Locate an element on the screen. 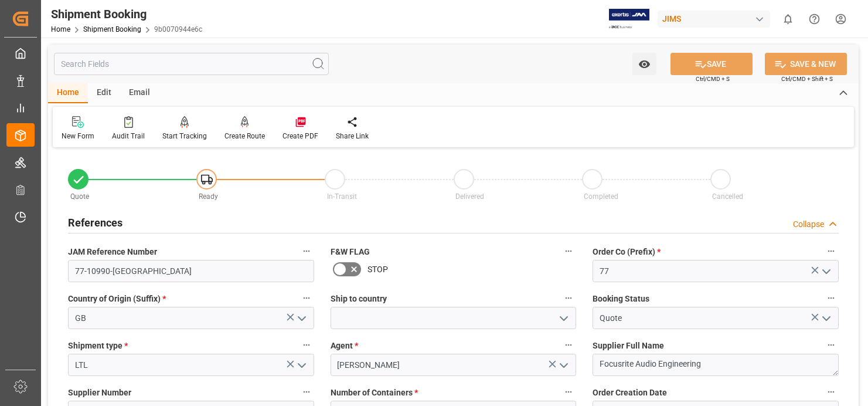  span: Ready is located at coordinates (208, 196).